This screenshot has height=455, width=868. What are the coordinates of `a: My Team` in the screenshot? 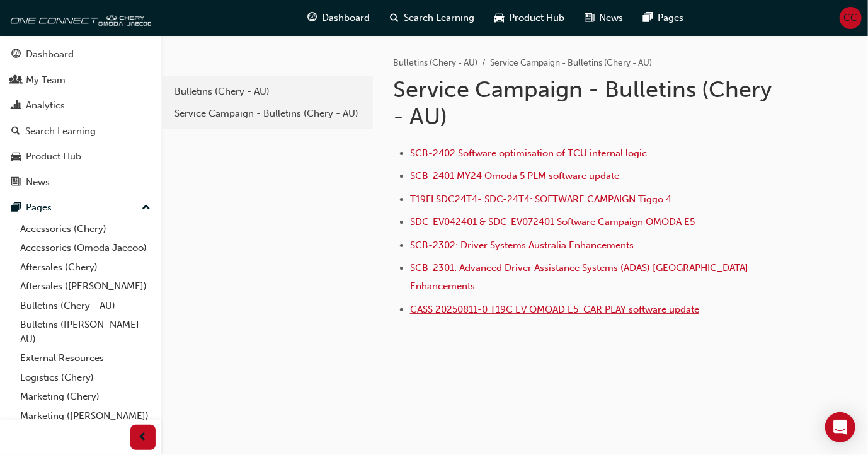 It's located at (80, 80).